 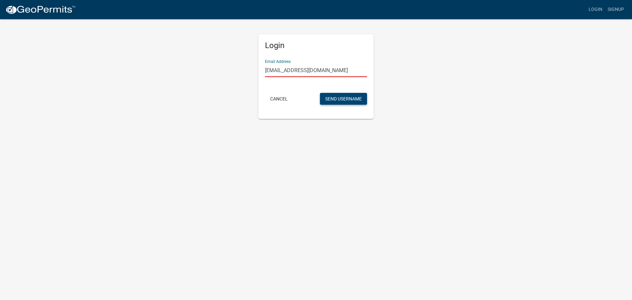 What do you see at coordinates (316, 45) in the screenshot?
I see `h5: Login` at bounding box center [316, 45].